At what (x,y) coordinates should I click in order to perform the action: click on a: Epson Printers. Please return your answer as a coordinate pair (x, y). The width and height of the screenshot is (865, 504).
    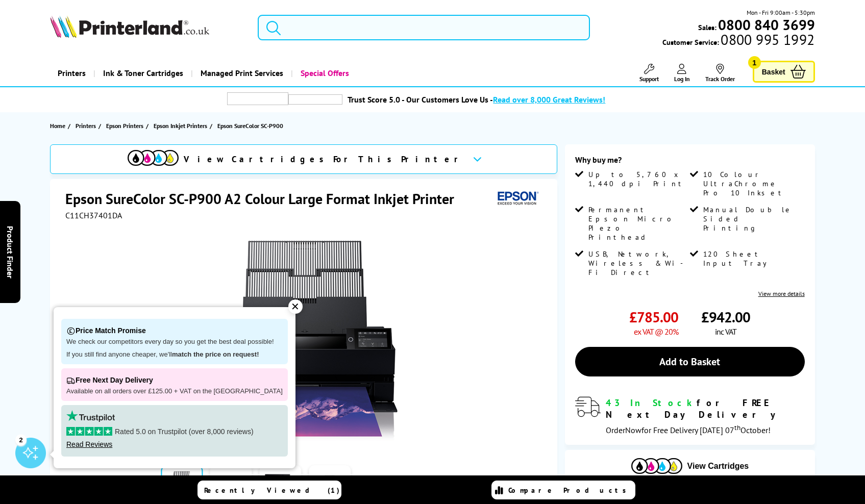
    Looking at the image, I should click on (126, 125).